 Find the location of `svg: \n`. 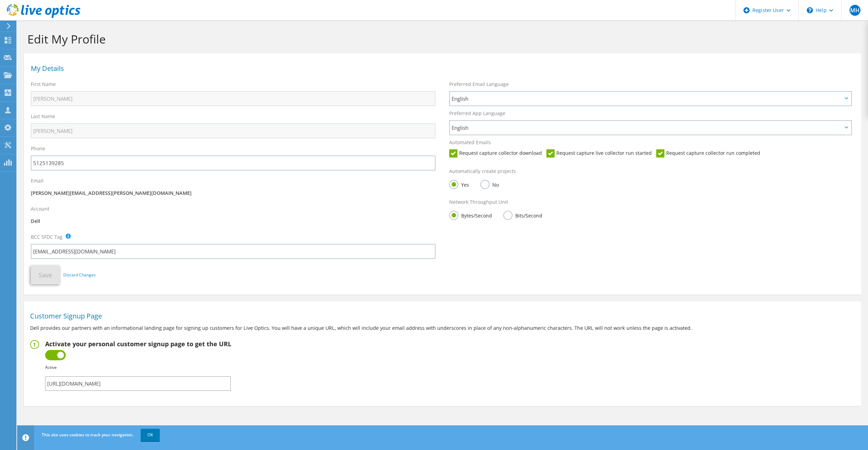

svg: \n is located at coordinates (810, 10).